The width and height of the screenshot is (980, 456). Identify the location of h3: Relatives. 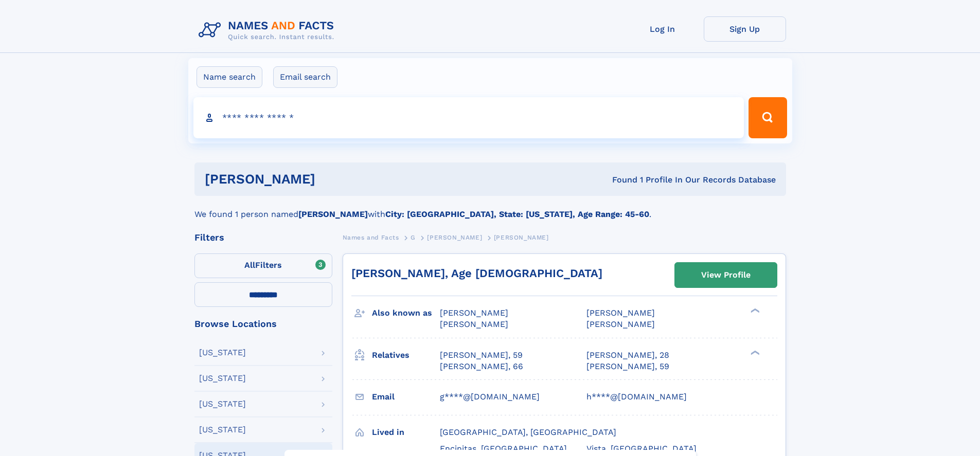
(406, 356).